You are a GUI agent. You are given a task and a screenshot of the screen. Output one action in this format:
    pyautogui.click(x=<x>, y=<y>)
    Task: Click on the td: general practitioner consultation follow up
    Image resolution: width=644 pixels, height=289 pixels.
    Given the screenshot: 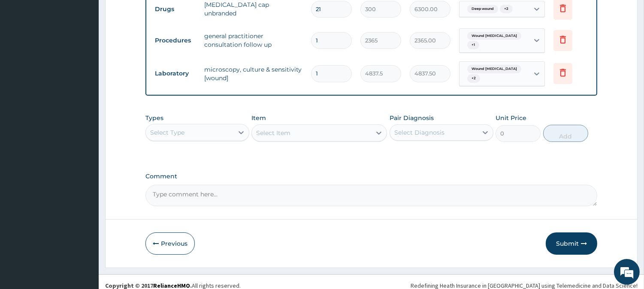 What is the action you would take?
    pyautogui.click(x=253, y=40)
    